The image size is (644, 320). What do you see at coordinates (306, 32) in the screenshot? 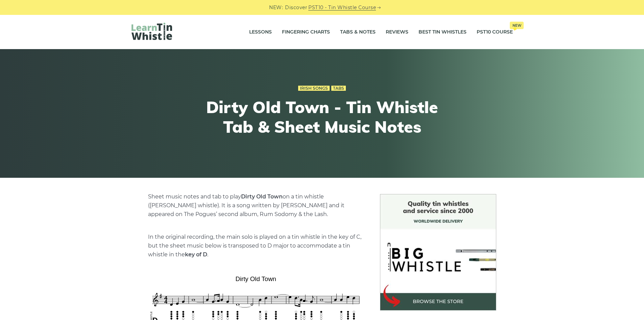
I see `a: Fingering Charts` at bounding box center [306, 32].